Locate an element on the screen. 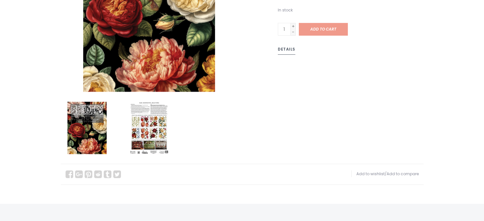  a: Share on Tumblr is located at coordinates (108, 174).